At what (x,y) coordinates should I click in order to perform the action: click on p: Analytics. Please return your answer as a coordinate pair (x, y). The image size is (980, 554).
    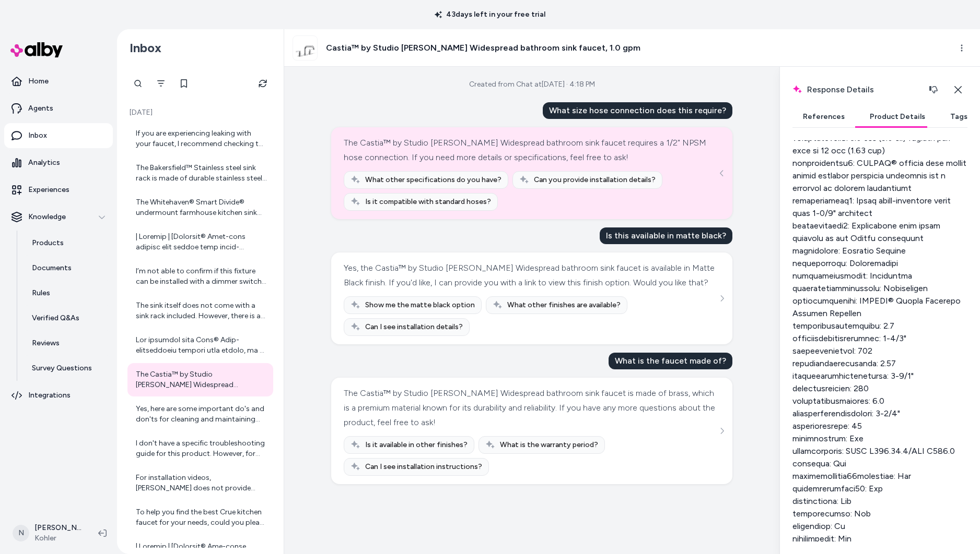
    Looking at the image, I should click on (44, 163).